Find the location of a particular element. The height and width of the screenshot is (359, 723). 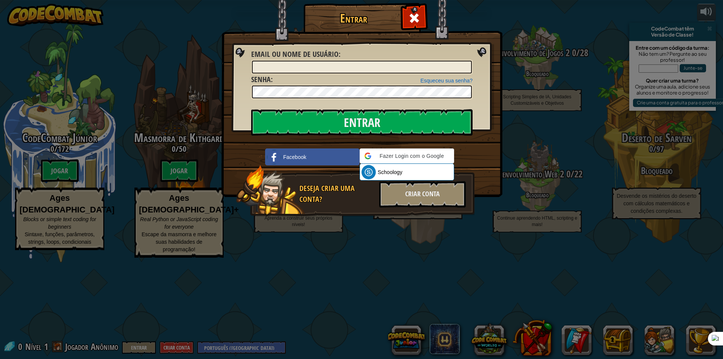

img: facebook_small.png is located at coordinates (274, 157).